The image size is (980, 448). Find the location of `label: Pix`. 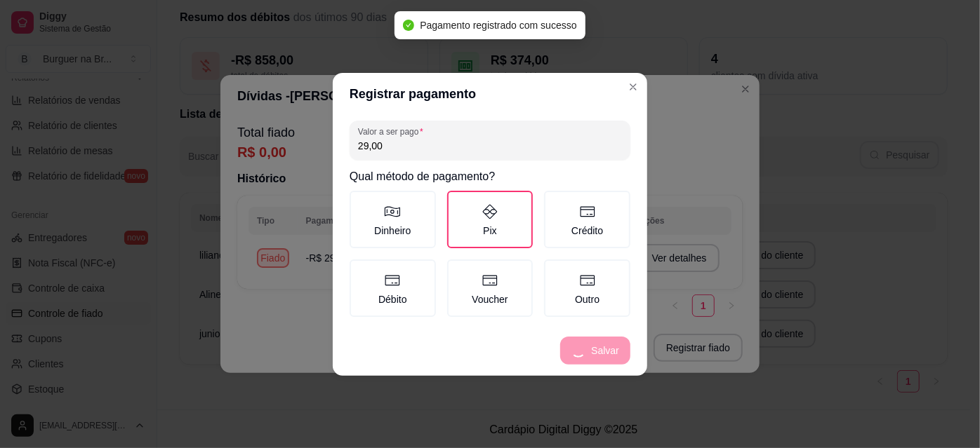

label: Pix is located at coordinates (490, 220).